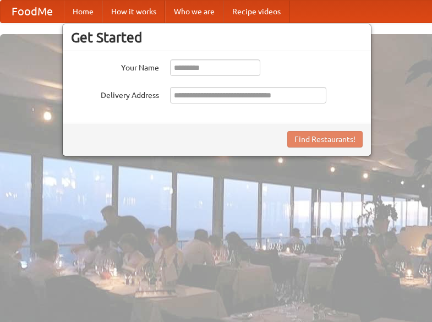 This screenshot has width=432, height=322. Describe the element at coordinates (115, 66) in the screenshot. I see `label: Your Name` at that location.